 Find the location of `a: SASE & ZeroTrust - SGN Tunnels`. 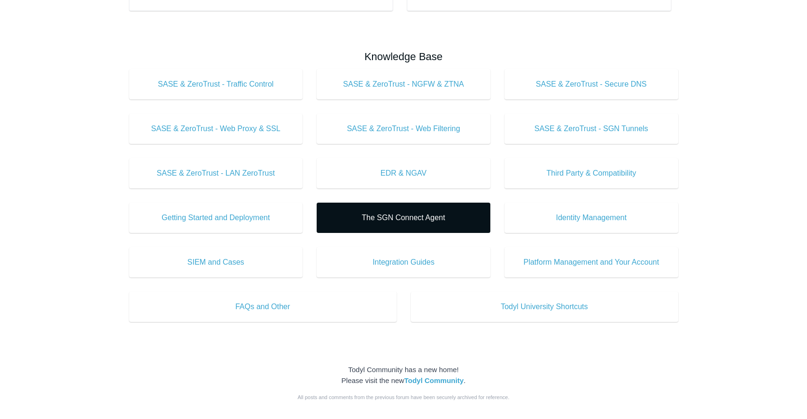

a: SASE & ZeroTrust - SGN Tunnels is located at coordinates (591, 129).